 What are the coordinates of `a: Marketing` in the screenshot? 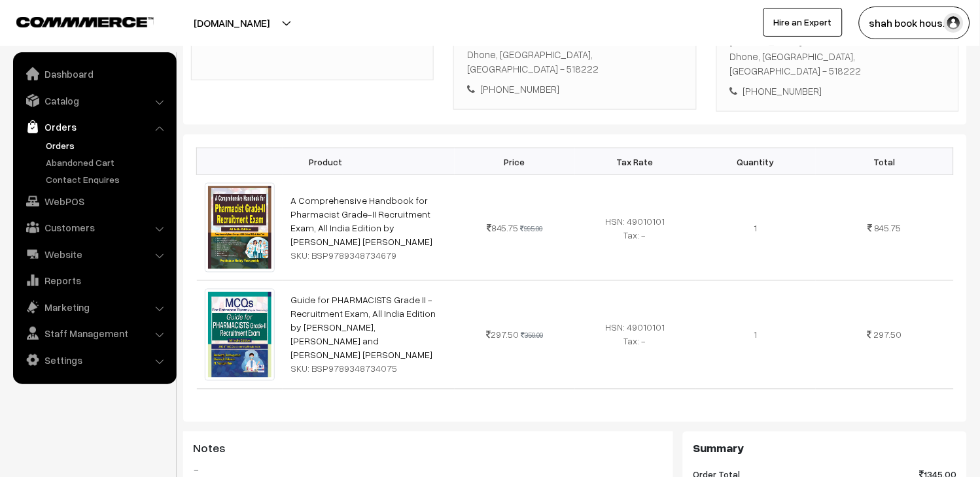 It's located at (94, 307).